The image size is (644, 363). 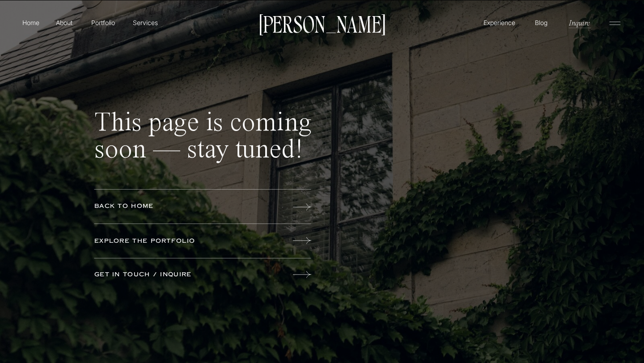 What do you see at coordinates (541, 22) in the screenshot?
I see `a: Blog` at bounding box center [541, 22].